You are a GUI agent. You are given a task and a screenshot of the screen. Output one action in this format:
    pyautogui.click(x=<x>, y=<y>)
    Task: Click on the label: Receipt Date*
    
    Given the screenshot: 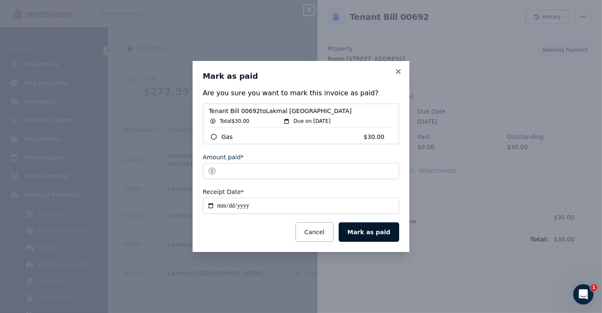 What is the action you would take?
    pyautogui.click(x=223, y=192)
    